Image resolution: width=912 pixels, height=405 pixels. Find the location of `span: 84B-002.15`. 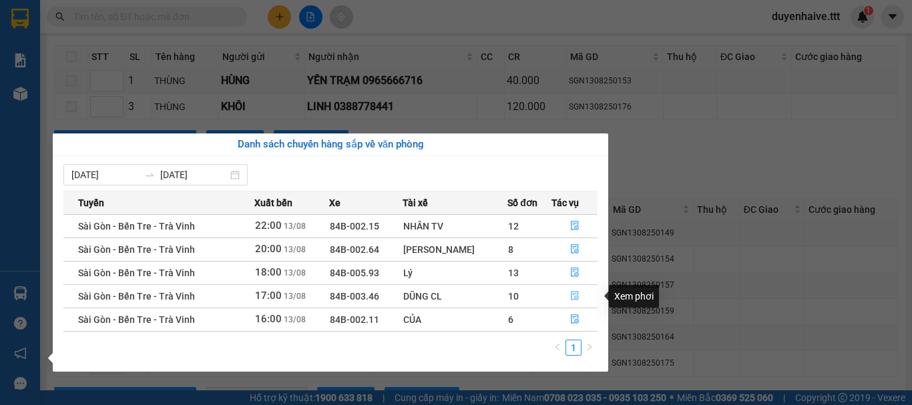

span: 84B-002.15 is located at coordinates (355, 226).